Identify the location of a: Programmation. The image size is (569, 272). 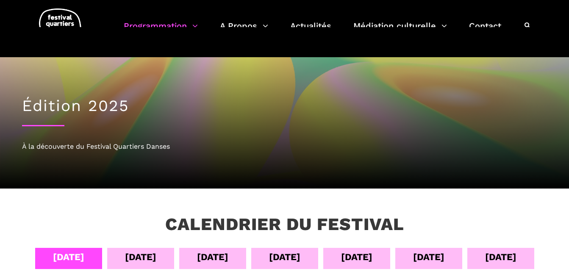
(161, 31).